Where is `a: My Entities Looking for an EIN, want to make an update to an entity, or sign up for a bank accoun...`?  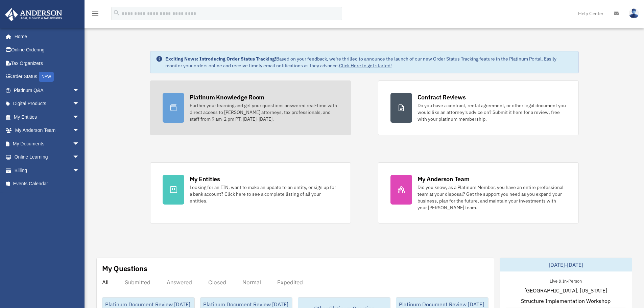
a: My Entities Looking for an EIN, want to make an update to an entity, or sign up for a bank accoun... is located at coordinates (251, 193).